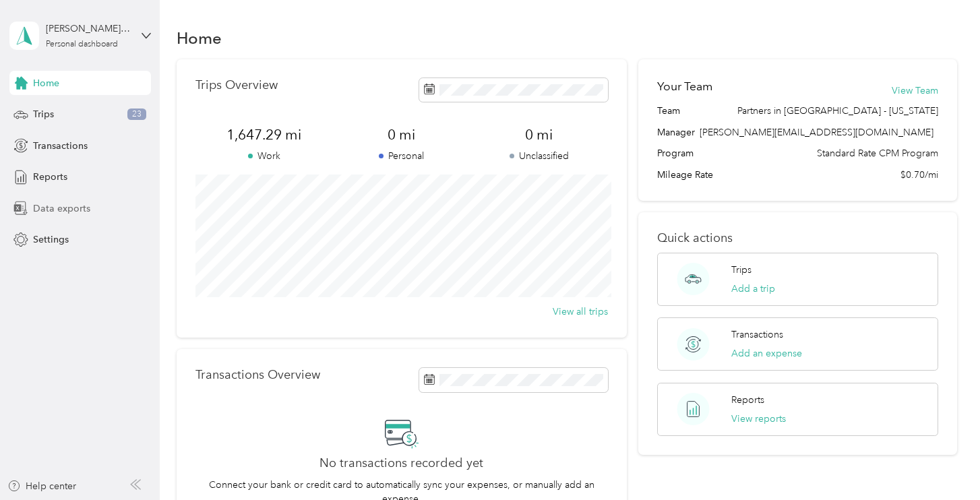  Describe the element at coordinates (669, 111) in the screenshot. I see `span: Team` at that location.